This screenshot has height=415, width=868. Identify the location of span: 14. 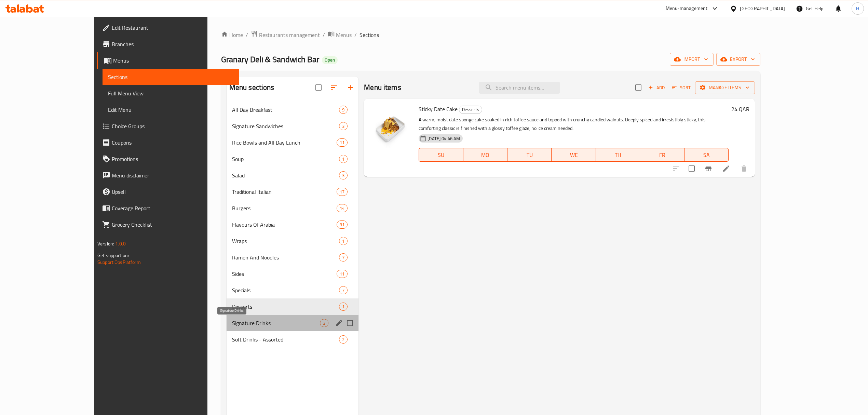
(342, 208).